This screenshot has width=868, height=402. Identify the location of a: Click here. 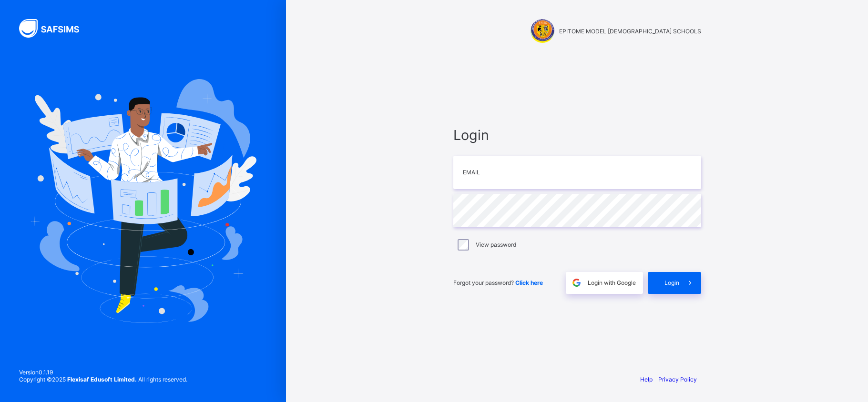
(529, 282).